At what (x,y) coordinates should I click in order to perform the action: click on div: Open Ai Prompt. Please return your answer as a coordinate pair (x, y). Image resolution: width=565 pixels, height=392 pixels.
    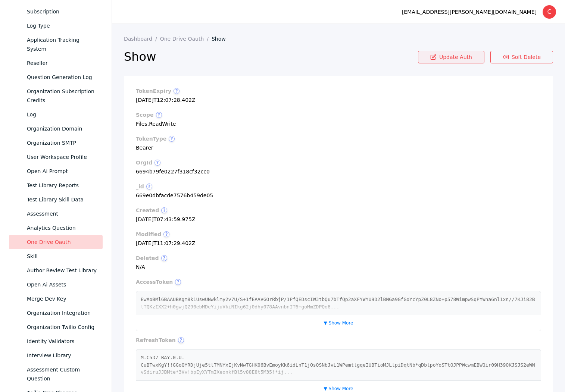
    Looking at the image, I should click on (61, 171).